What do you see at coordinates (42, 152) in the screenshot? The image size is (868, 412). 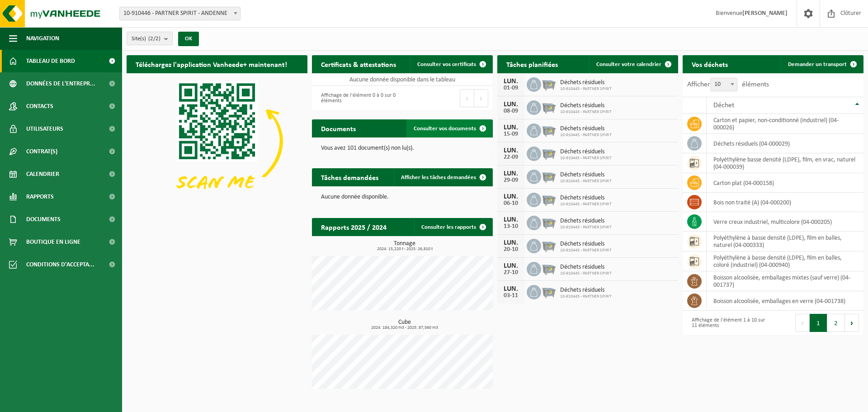 I see `span: Contrat(s)` at bounding box center [42, 152].